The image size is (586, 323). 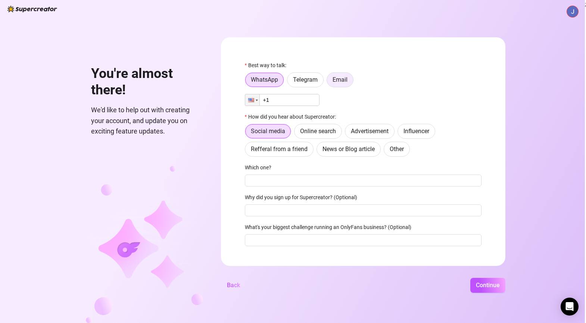 I want to click on span: Influencer, so click(x=416, y=131).